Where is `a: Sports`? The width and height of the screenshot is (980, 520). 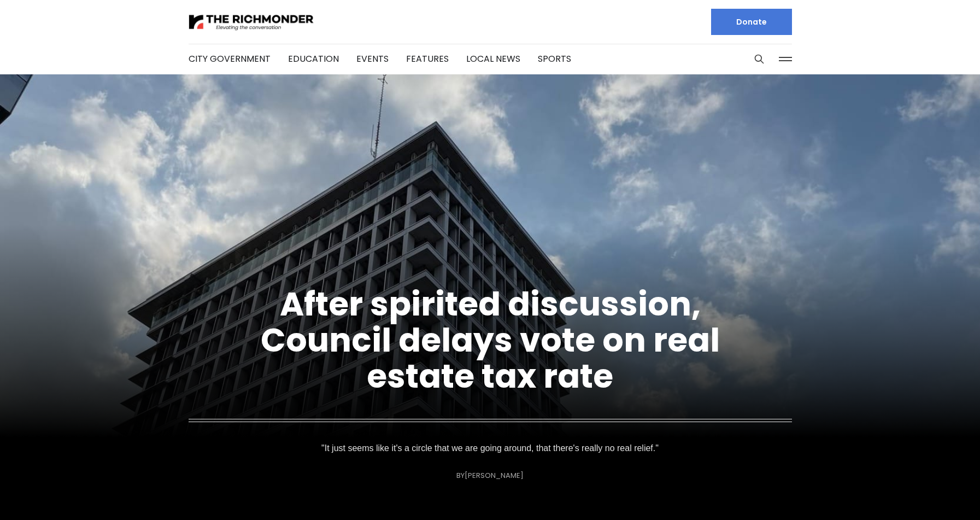 a: Sports is located at coordinates (554, 58).